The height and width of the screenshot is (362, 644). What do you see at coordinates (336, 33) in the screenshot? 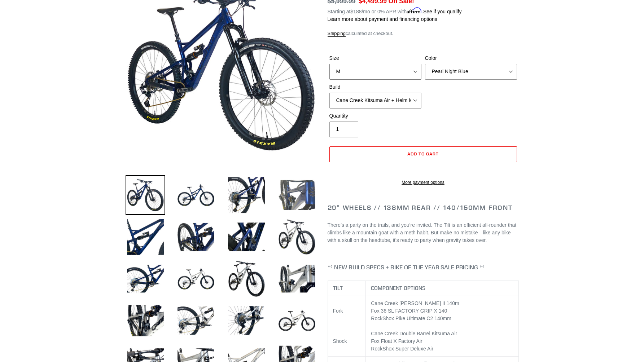
I see `a: Shipping` at bounding box center [336, 33].